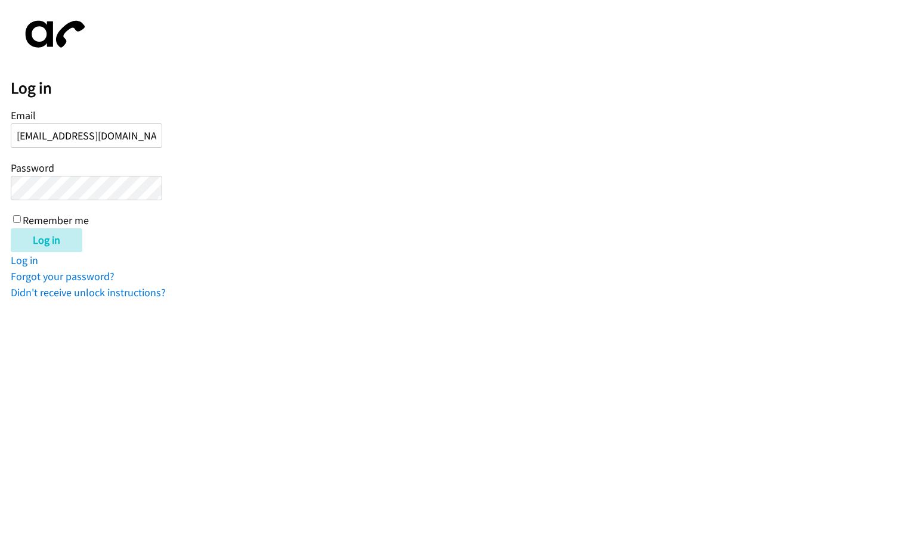 Image resolution: width=919 pixels, height=543 pixels. I want to click on img: aphone-8a226864a2ddd6a5e75d1ebefc011f4aa8f32683c2d82f3fb0802fe031f96514.svg, so click(52, 34).